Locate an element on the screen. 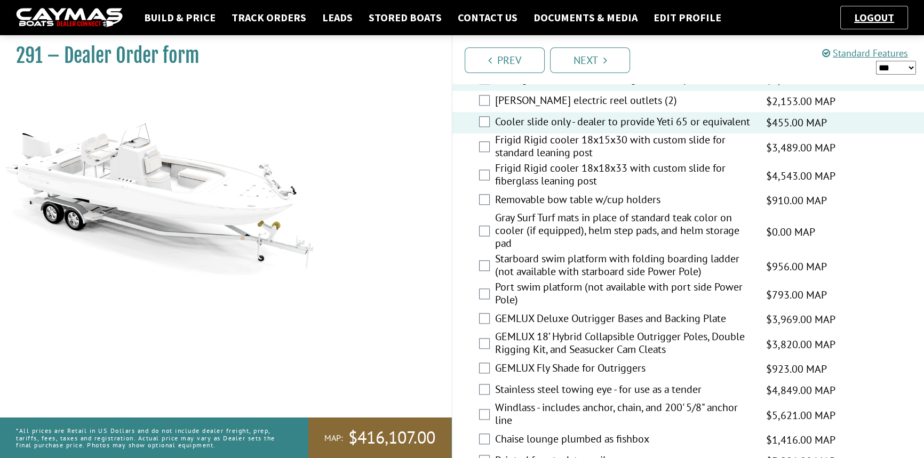 The image size is (924, 458). span: $1,416.00 MAP is located at coordinates (800, 440).